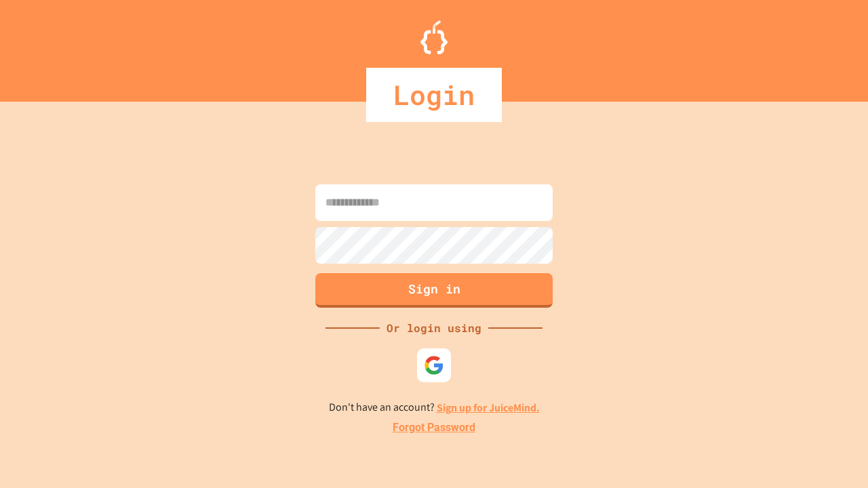 This screenshot has height=488, width=868. I want to click on p: Don't have an account?, so click(434, 407).